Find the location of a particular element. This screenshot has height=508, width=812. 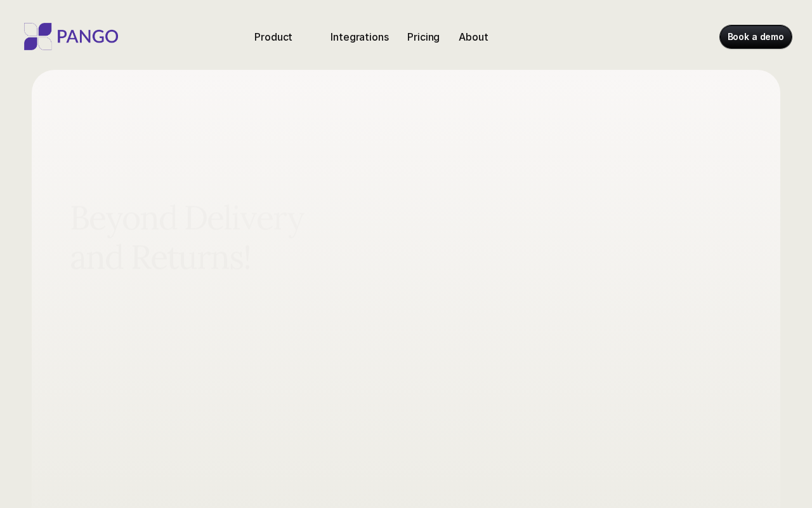

p: Integrations is located at coordinates (359, 37).